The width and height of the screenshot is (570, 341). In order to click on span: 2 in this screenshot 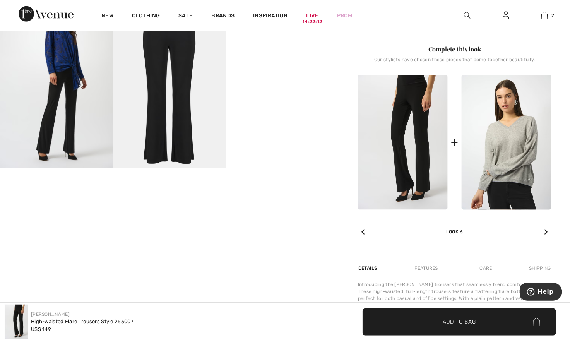, I will do `click(553, 15)`.